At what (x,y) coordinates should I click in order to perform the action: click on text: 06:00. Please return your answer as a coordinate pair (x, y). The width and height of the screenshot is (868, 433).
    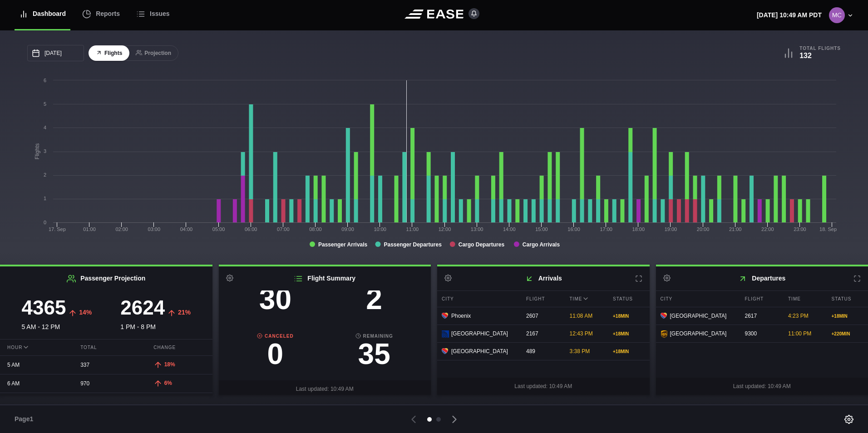
    Looking at the image, I should click on (251, 229).